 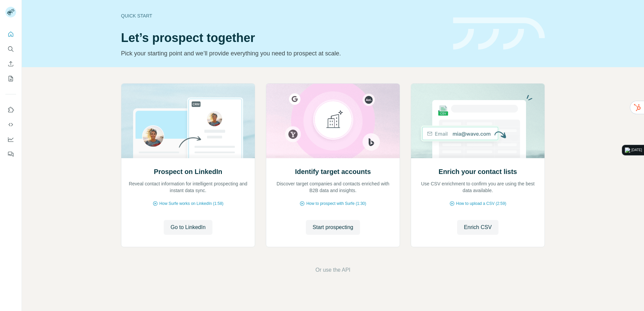 What do you see at coordinates (11, 49) in the screenshot?
I see `button: Search` at bounding box center [11, 49].